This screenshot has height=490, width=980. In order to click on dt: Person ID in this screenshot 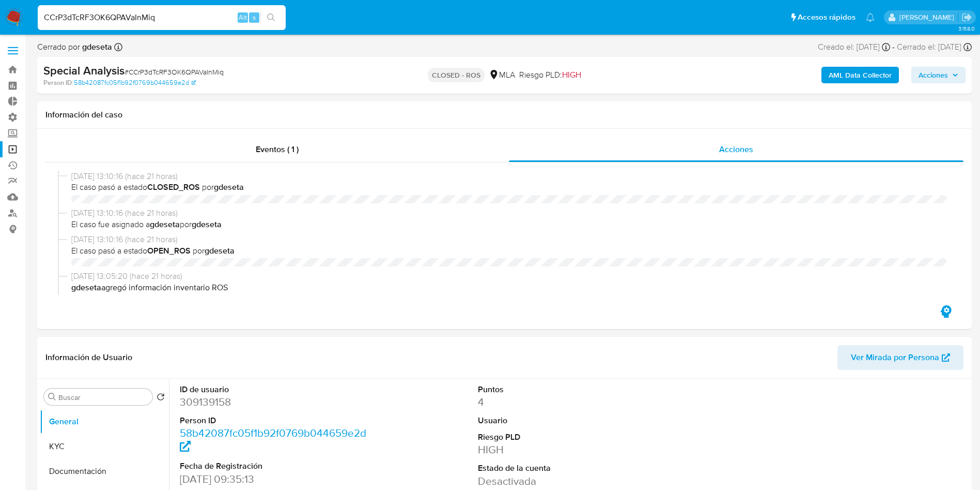, I will do `click(274, 420)`.